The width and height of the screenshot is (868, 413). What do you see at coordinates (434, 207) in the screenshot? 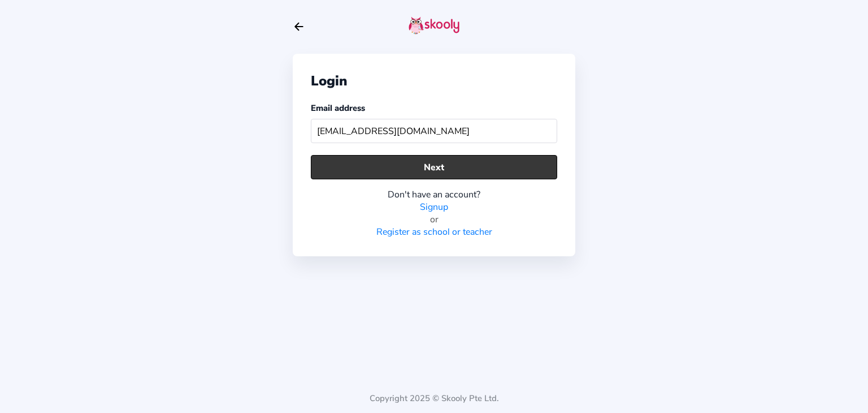
I see `a: Signup` at bounding box center [434, 207].